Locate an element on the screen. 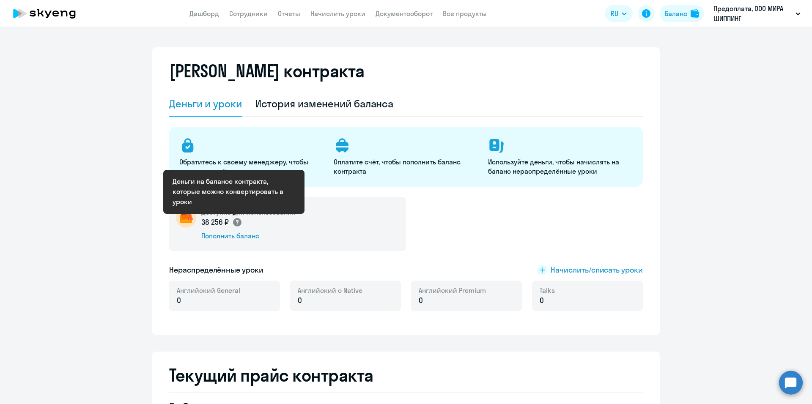  h2: Текущий прайс контракта is located at coordinates (406, 375).